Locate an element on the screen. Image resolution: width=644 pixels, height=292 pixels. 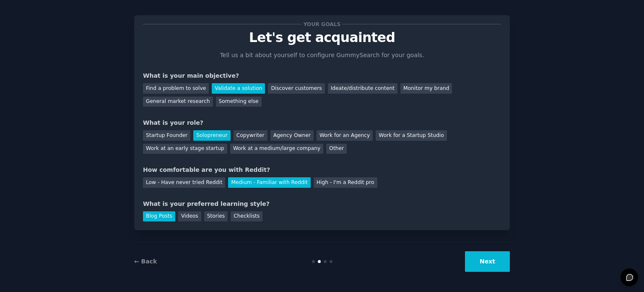
div: Videos is located at coordinates (190, 216).